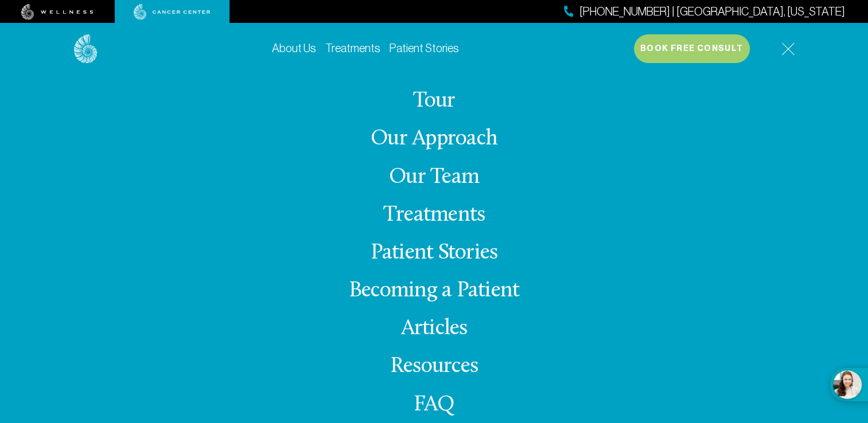 The image size is (868, 423). What do you see at coordinates (434, 328) in the screenshot?
I see `a: Articles` at bounding box center [434, 328].